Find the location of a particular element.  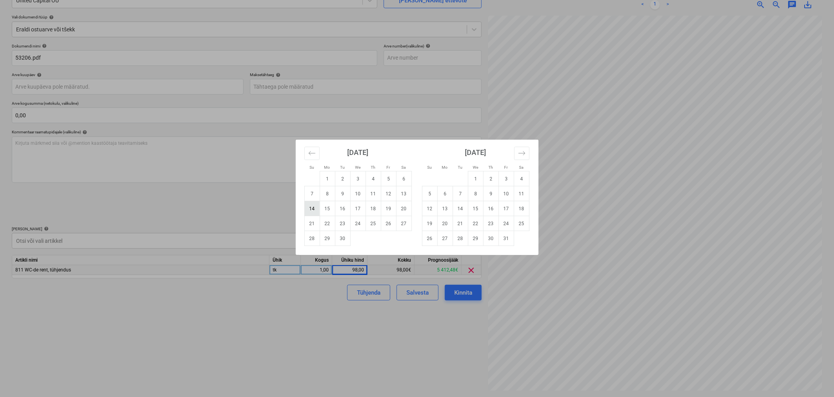

td: Friday, October 24, 2025 is located at coordinates (506, 224).